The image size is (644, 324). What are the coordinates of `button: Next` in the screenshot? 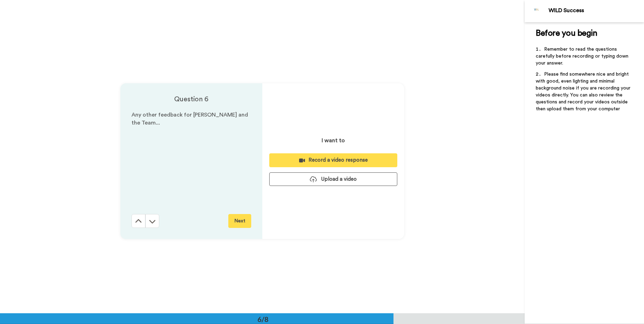 It's located at (240, 221).